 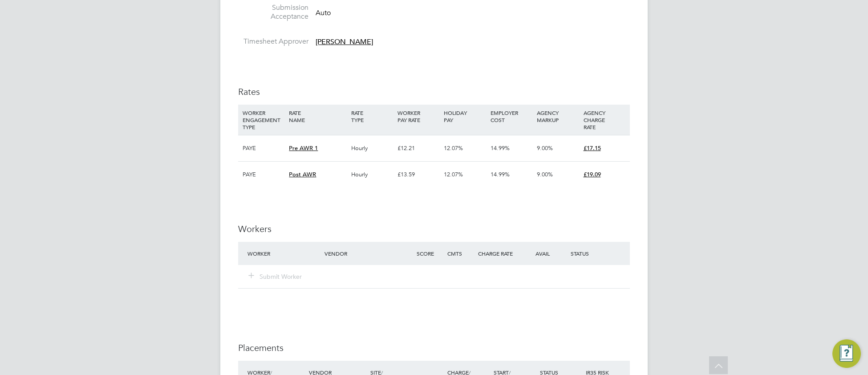 What do you see at coordinates (372, 116) in the screenshot?
I see `div: RATE TYPE` at bounding box center [372, 116].